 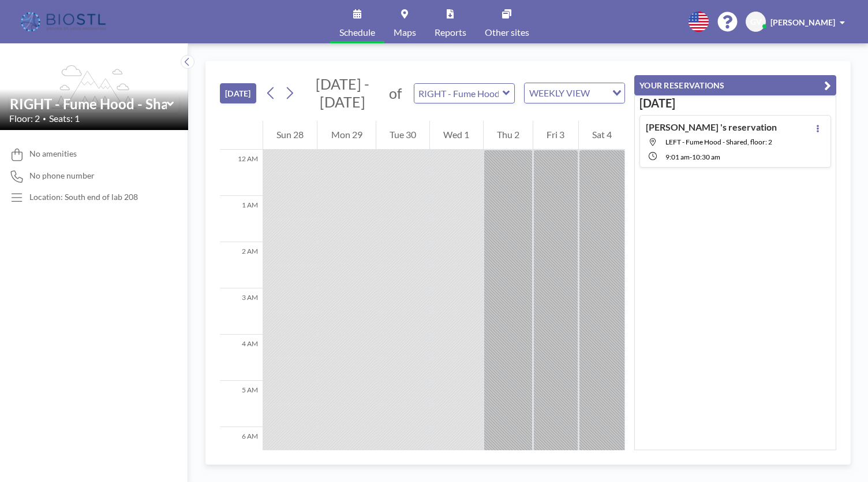 I want to click on span: GV, so click(x=756, y=22).